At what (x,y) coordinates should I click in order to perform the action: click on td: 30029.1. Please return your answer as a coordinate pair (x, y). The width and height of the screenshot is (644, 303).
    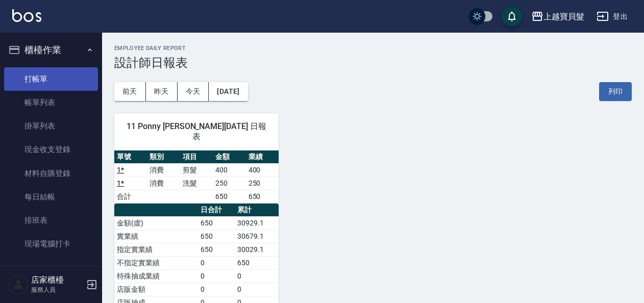
    Looking at the image, I should click on (257, 249).